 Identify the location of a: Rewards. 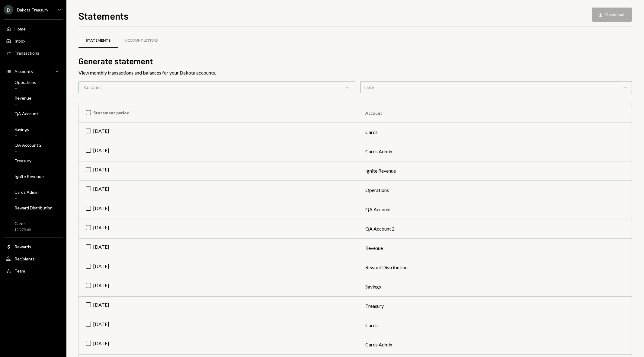
(33, 247).